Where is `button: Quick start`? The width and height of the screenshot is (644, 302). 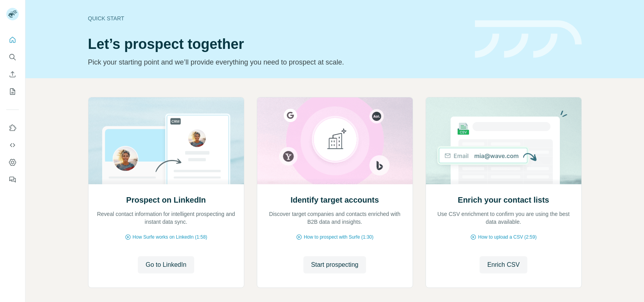
button: Quick start is located at coordinates (13, 40).